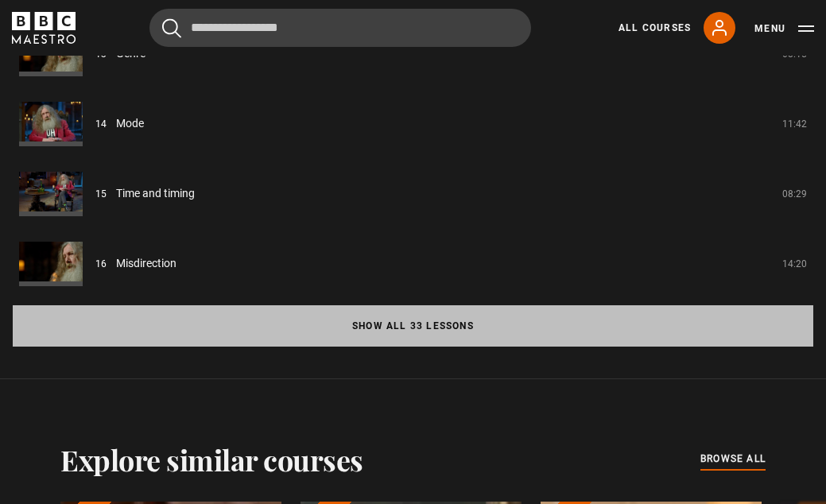 The width and height of the screenshot is (826, 504). Describe the element at coordinates (413, 326) in the screenshot. I see `button: Show all 33 lessons` at that location.